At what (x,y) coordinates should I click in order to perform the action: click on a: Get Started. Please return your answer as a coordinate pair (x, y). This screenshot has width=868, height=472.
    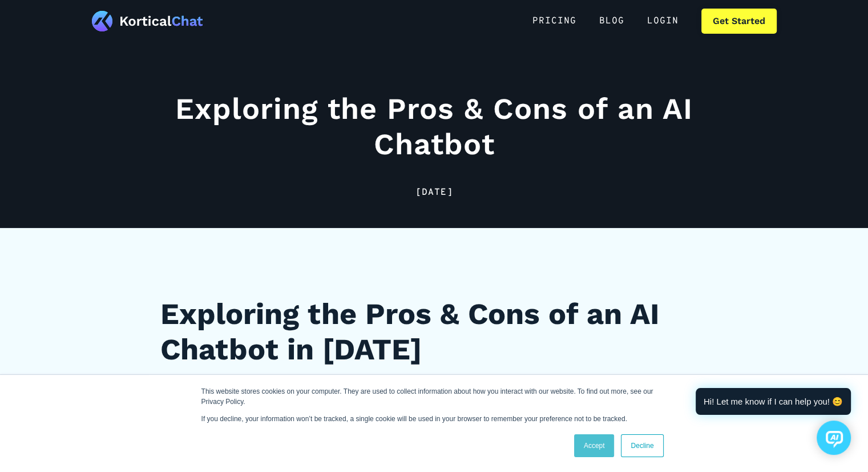
    Looking at the image, I should click on (739, 21).